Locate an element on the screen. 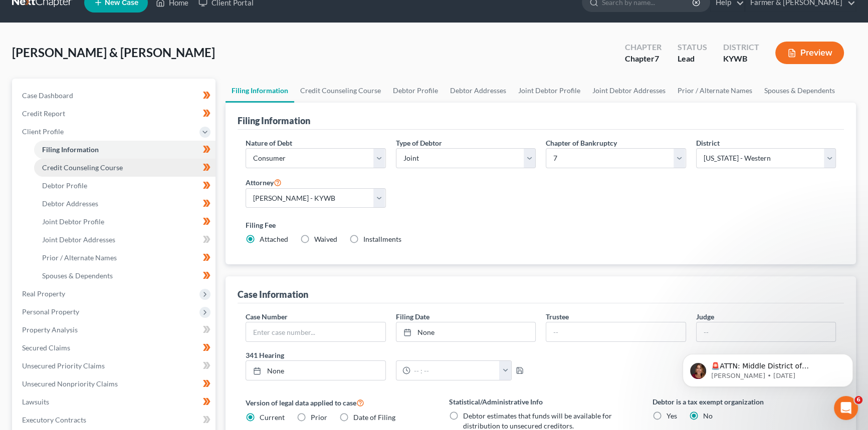 This screenshot has height=430, width=868. button: Preview is located at coordinates (810, 52).